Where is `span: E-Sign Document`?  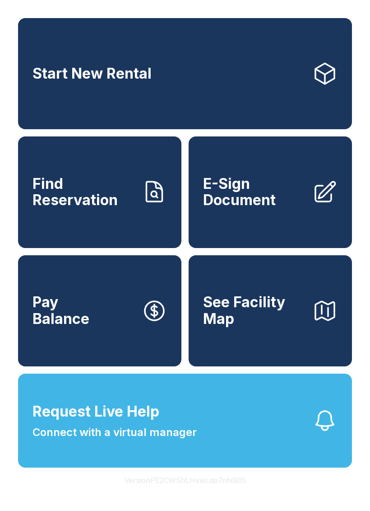 span: E-Sign Document is located at coordinates (254, 192).